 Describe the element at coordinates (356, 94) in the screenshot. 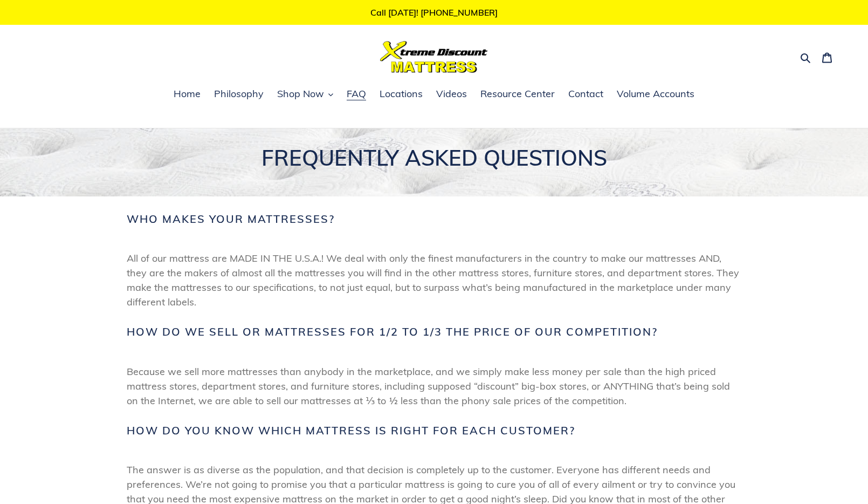

I see `span: FAQ` at that location.